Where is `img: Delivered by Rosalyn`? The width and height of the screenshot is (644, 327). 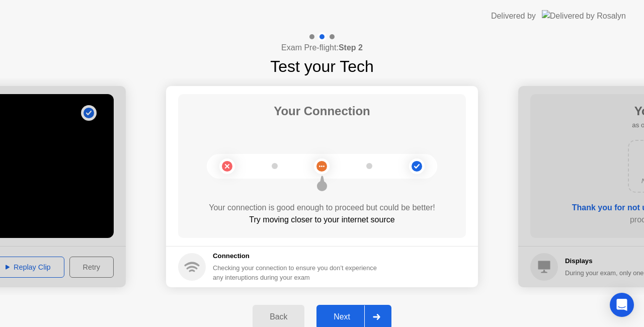 img: Delivered by Rosalyn is located at coordinates (583, 15).